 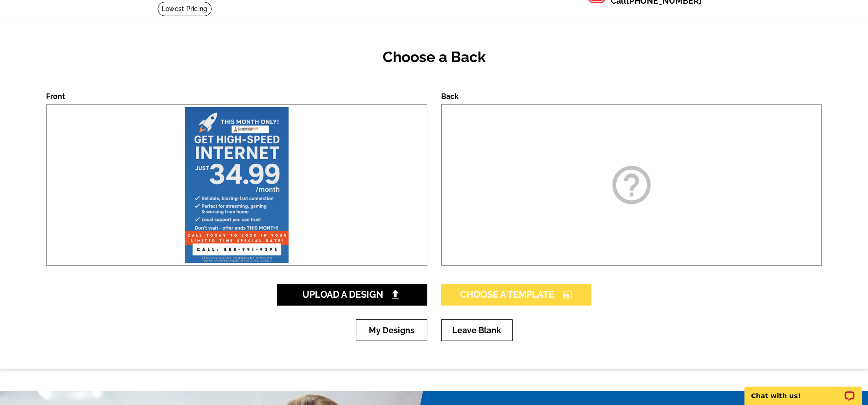 What do you see at coordinates (352, 295) in the screenshot?
I see `span: Upload A Design` at bounding box center [352, 295].